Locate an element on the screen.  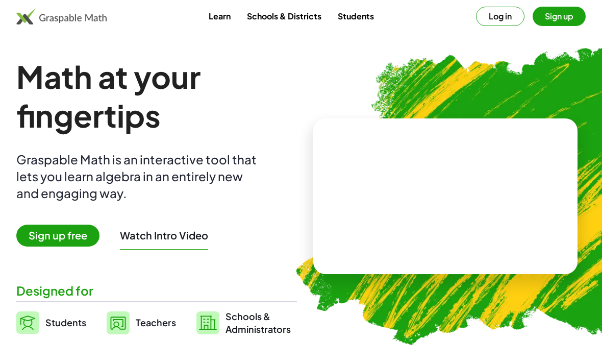
video: What is this? This is dynamic math notation. Dynamic math notation plays a central role in how Gr... is located at coordinates (446, 196).